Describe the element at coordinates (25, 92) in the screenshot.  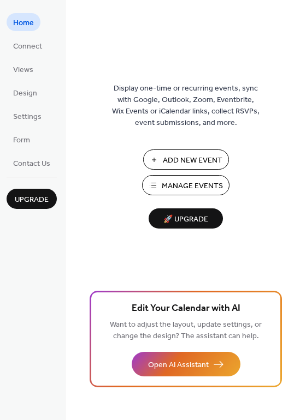
I see `a: Design` at that location.